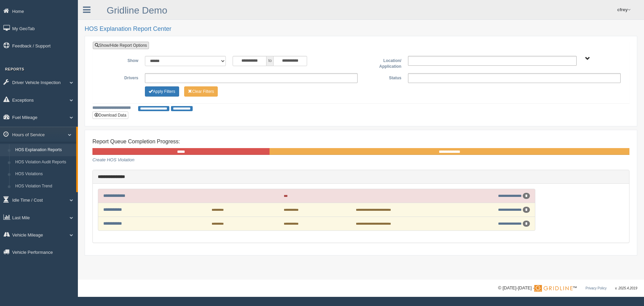 The width and height of the screenshot is (644, 306). What do you see at coordinates (382, 77) in the screenshot?
I see `label: Status` at bounding box center [382, 77].